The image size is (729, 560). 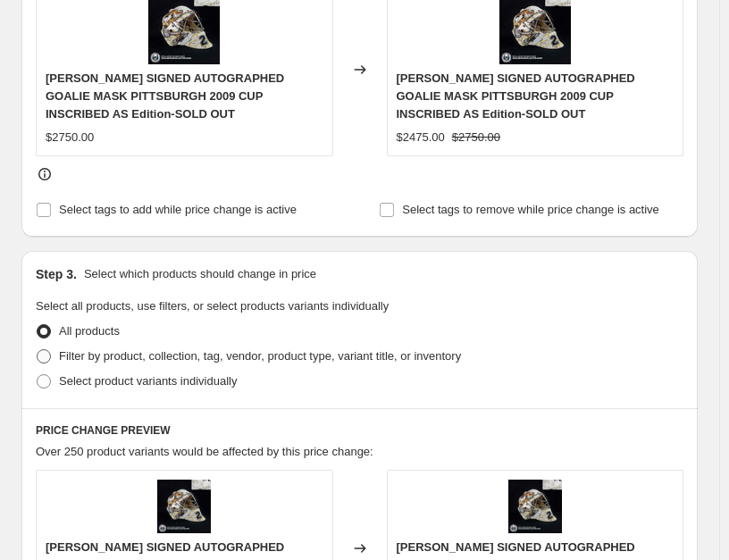 I want to click on span: Select all products, use filters, or select products variants individually, so click(x=212, y=305).